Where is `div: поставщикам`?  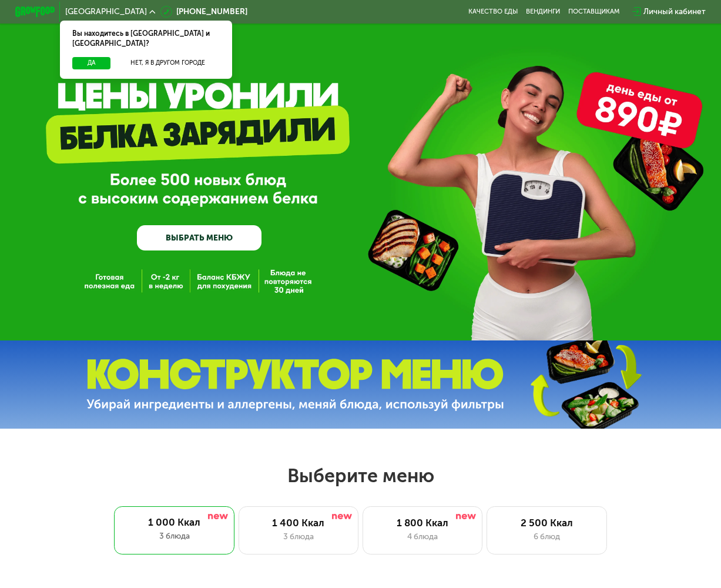 div: поставщикам is located at coordinates (594, 12).